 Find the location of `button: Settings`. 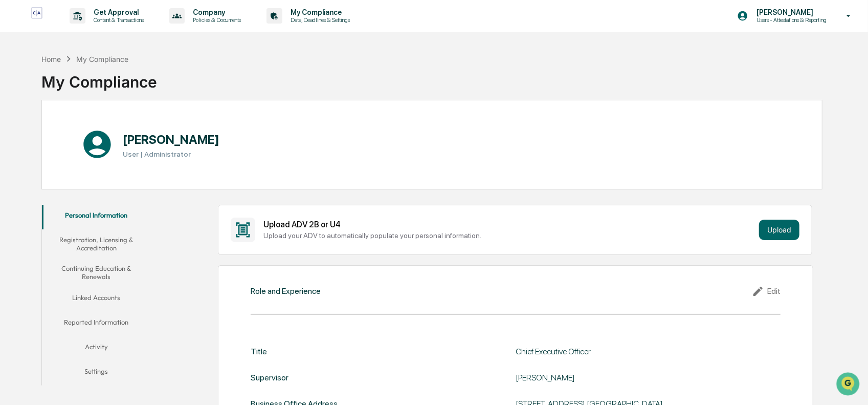

button: Settings is located at coordinates (96, 373).